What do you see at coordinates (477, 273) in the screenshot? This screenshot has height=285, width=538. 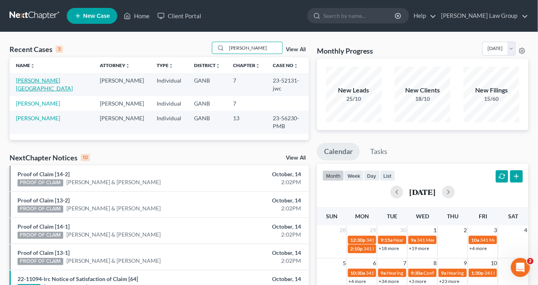 I see `span: 1:30p` at bounding box center [477, 273].